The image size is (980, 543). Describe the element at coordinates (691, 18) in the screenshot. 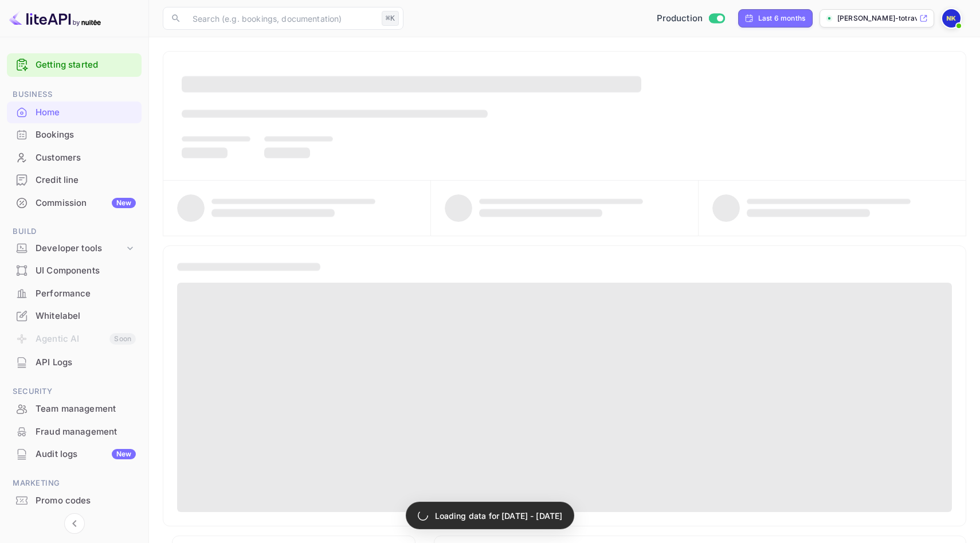

I see `div: Switch to Sandbox mode` at that location.